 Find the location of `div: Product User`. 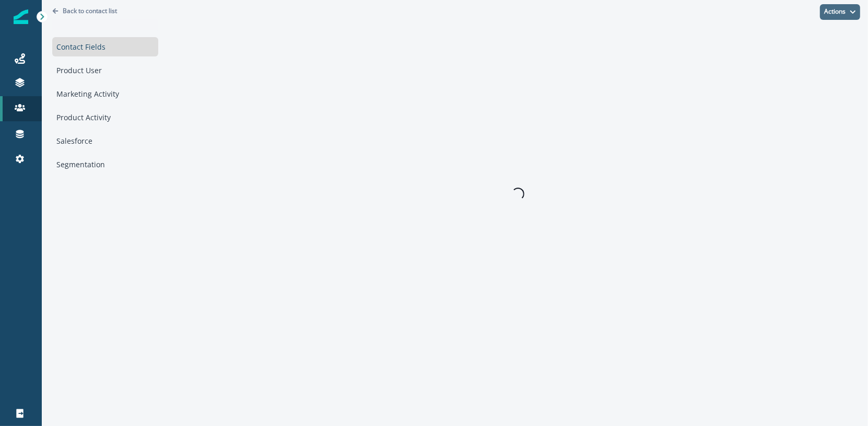

div: Product User is located at coordinates (105, 70).